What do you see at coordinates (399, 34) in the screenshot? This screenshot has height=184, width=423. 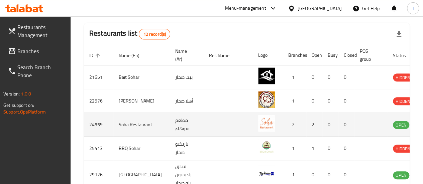 I see `div: Export file` at bounding box center [399, 34].